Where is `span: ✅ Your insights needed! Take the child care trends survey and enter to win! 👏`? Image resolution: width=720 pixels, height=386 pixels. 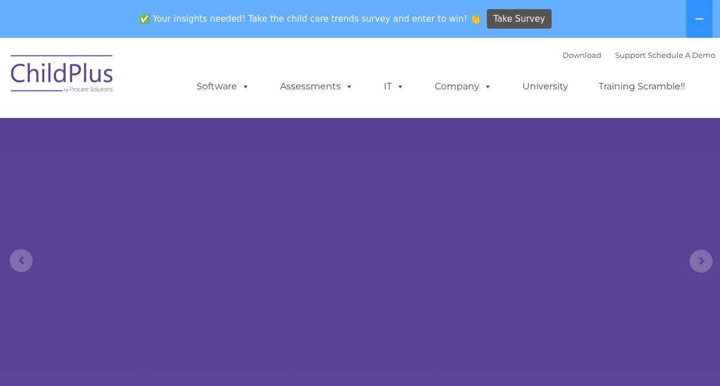 span: ✅ Your insights needed! Take the child care trends survey and enter to win! 👏 is located at coordinates (310, 18).